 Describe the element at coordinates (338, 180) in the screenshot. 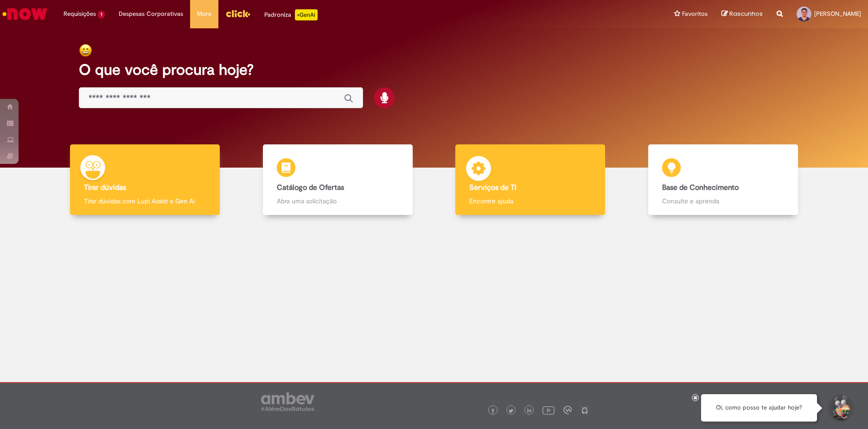

I see `a: Catálogo de Ofertas Abra uma solicitação` at that location.